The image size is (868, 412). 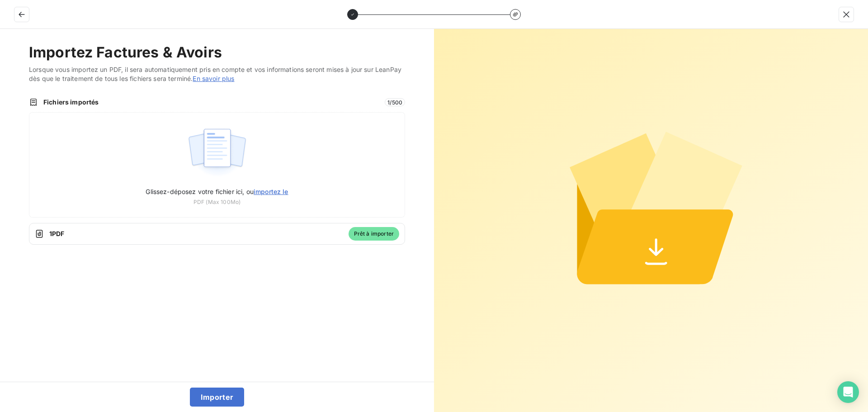 I want to click on span: 1 PDF, so click(x=196, y=234).